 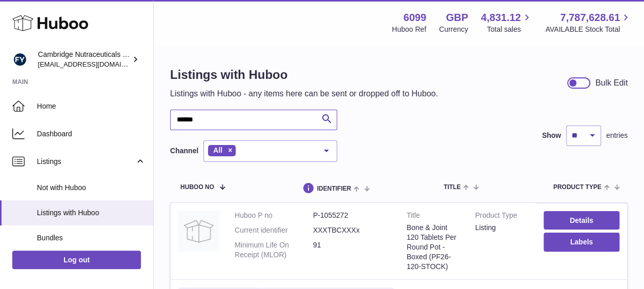 I want to click on span: Listings, so click(x=86, y=161).